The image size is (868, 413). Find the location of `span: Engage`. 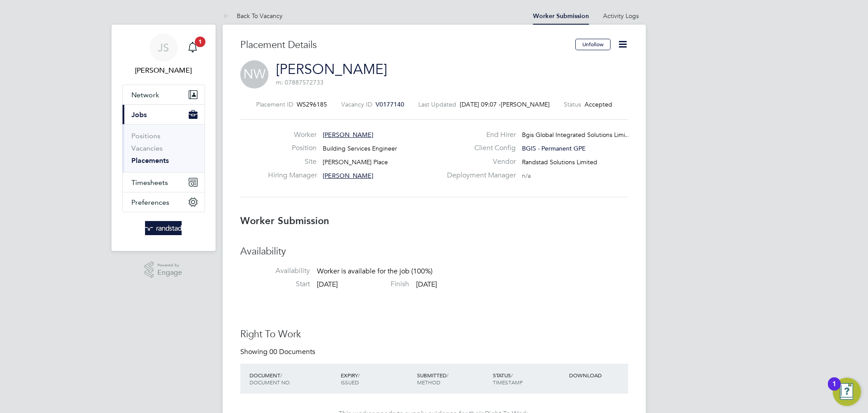

span: Engage is located at coordinates (170, 272).